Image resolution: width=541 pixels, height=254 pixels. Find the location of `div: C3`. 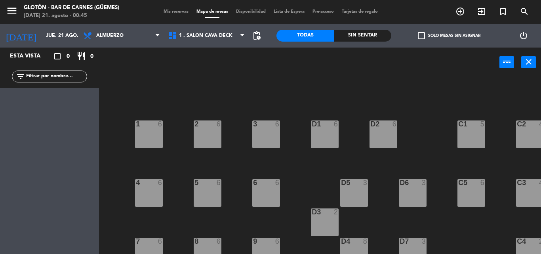

div: C3 is located at coordinates (517, 183).